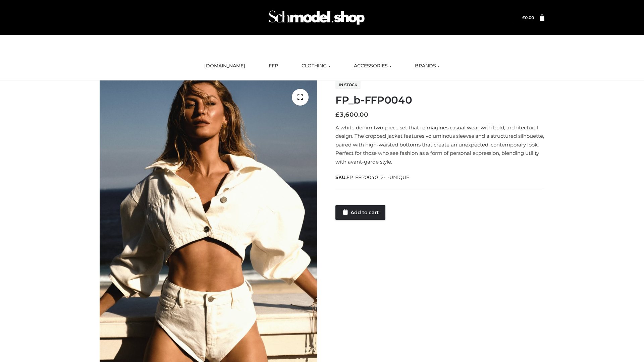  What do you see at coordinates (440, 100) in the screenshot?
I see `h1: FP_b-FFP0040` at bounding box center [440, 100].